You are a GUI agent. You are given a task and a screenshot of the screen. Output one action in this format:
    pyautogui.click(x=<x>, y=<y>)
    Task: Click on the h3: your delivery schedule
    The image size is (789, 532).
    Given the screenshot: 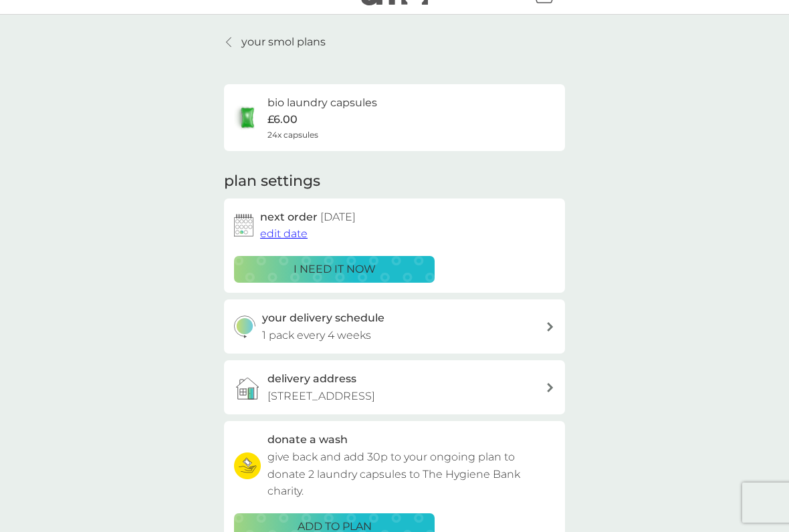 What is the action you would take?
    pyautogui.click(x=323, y=318)
    